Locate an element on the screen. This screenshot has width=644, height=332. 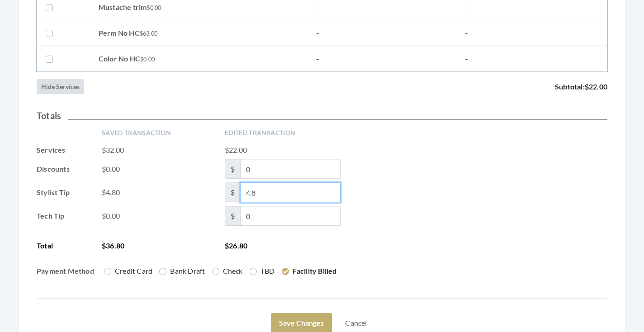
h2: Totals is located at coordinates (322, 116).